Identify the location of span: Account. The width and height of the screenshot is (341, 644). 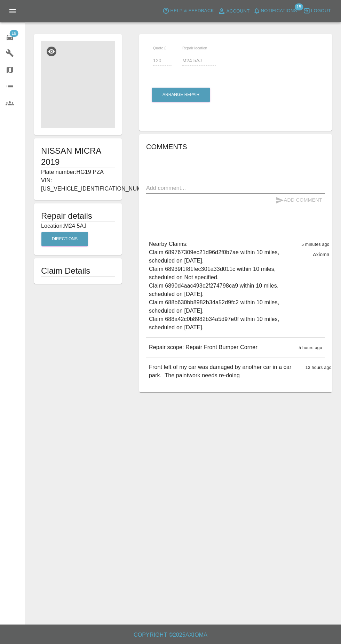
(238, 11).